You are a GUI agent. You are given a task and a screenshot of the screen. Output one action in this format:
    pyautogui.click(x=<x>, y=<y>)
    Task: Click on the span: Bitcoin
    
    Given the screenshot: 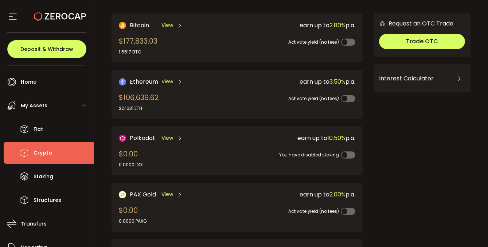 What is the action you would take?
    pyautogui.click(x=139, y=25)
    